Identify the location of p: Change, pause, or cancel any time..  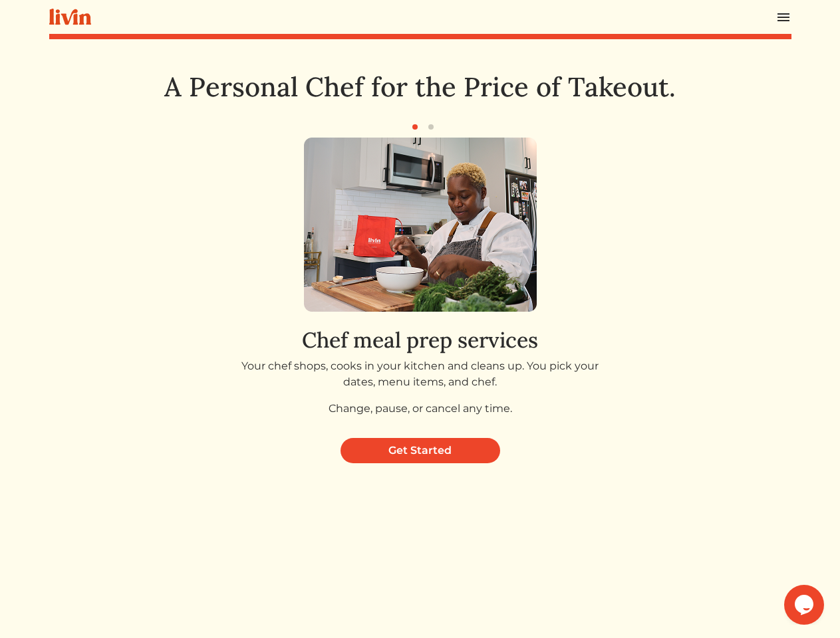
(420, 409).